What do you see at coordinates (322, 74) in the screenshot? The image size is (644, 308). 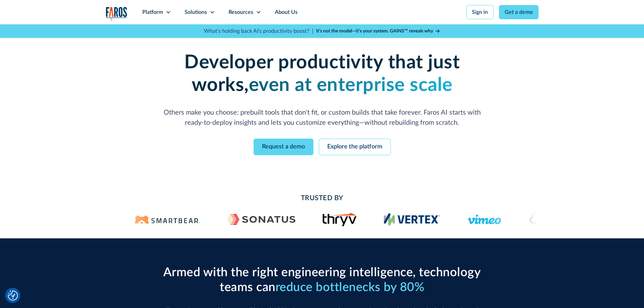 I see `strong: Developer productivity that just works,` at bounding box center [322, 74].